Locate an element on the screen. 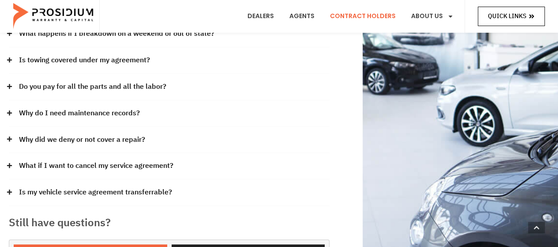 Image resolution: width=558 pixels, height=247 pixels. div: Why did we deny or not cover a repair? is located at coordinates (169, 140).